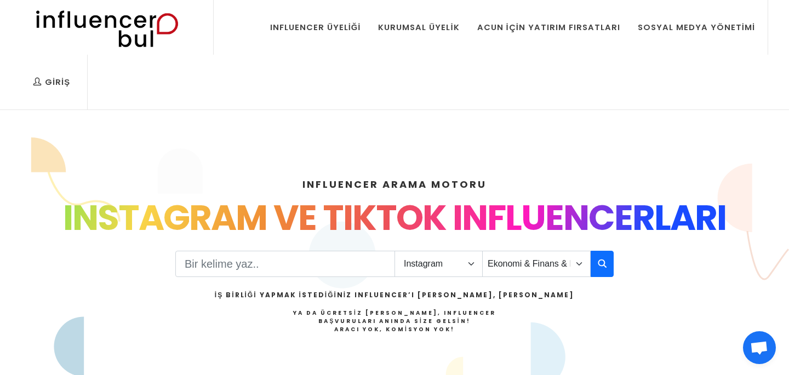 This screenshot has width=789, height=375. Describe the element at coordinates (760, 348) in the screenshot. I see `a: Açık sohbet` at that location.